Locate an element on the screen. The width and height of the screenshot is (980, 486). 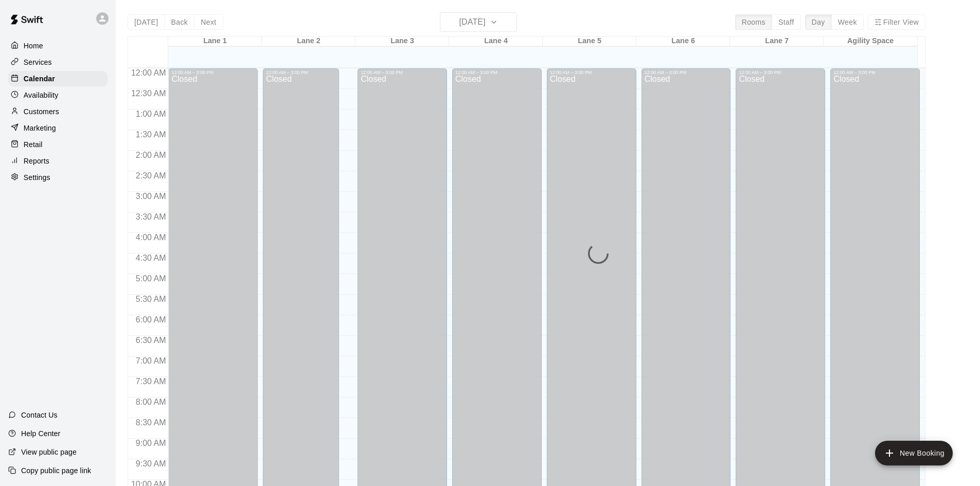
p: Settings is located at coordinates (37, 177).